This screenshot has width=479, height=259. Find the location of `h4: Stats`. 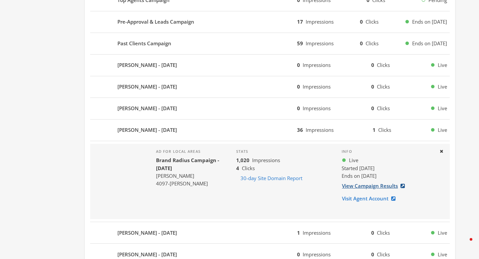

h4: Stats is located at coordinates (284, 151).